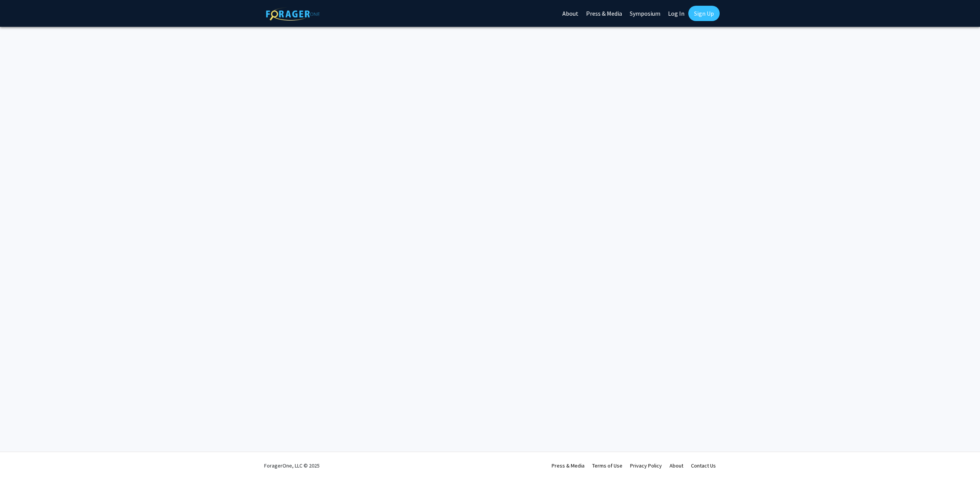  What do you see at coordinates (646, 465) in the screenshot?
I see `a: Privacy Policy` at bounding box center [646, 465].